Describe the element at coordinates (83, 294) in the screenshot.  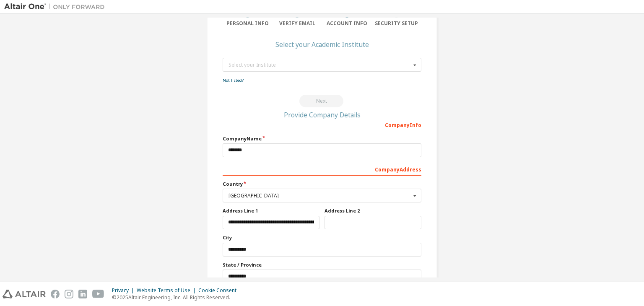
I see `img: linkedin.svg` at that location.